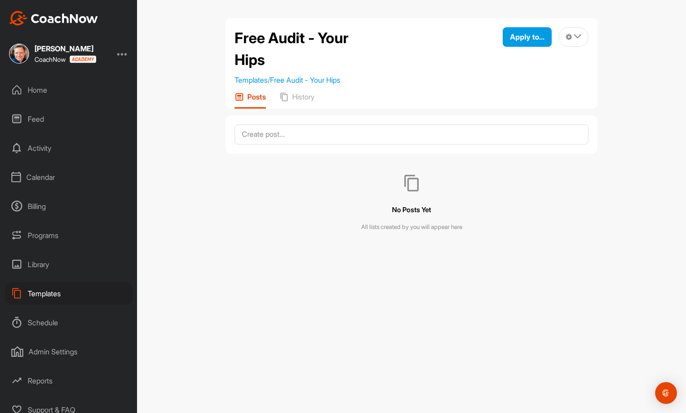  Describe the element at coordinates (69, 235) in the screenshot. I see `div: Programs` at that location.